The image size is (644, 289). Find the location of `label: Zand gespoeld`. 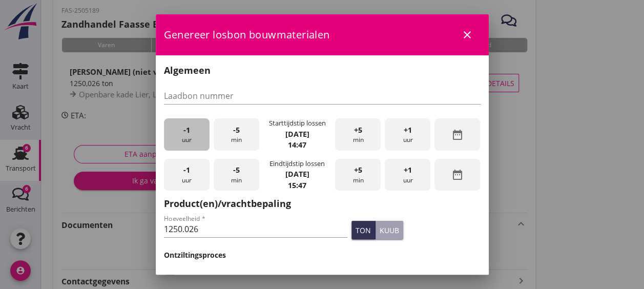

label: Zand gespoeld is located at coordinates (209, 280).